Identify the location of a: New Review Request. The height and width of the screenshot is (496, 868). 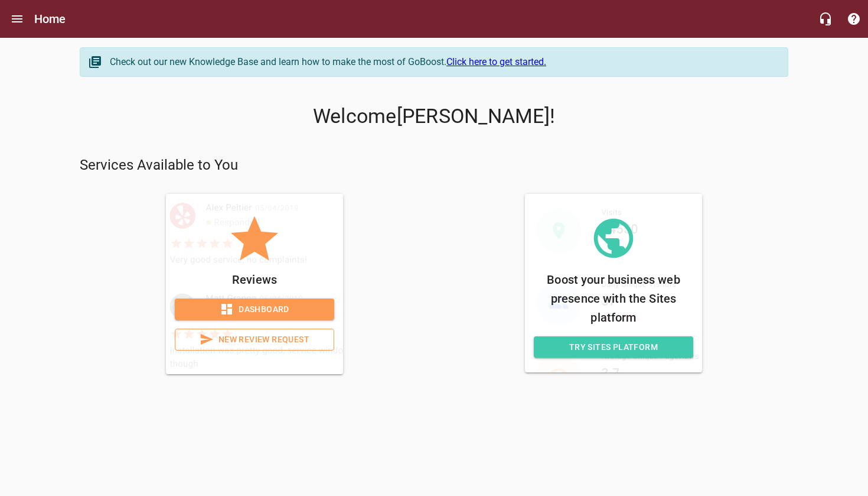
(254, 340).